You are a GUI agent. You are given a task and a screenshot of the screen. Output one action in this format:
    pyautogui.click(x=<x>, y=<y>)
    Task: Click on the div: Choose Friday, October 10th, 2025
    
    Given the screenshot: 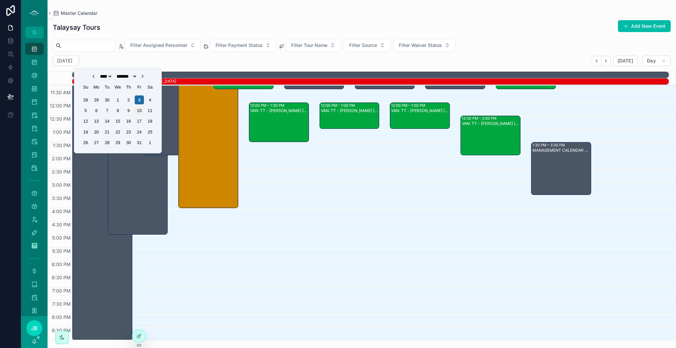 What is the action you would take?
    pyautogui.click(x=139, y=110)
    